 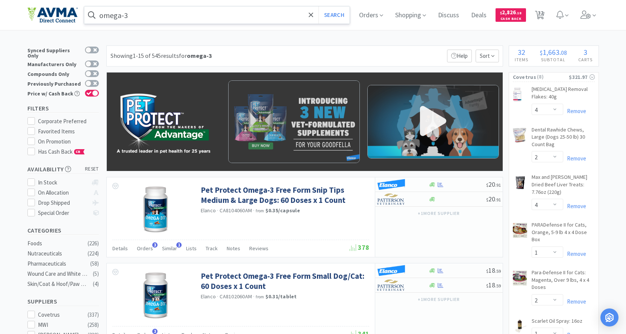 What do you see at coordinates (61, 151) in the screenshot?
I see `span: Has Cash Back` at bounding box center [61, 151].